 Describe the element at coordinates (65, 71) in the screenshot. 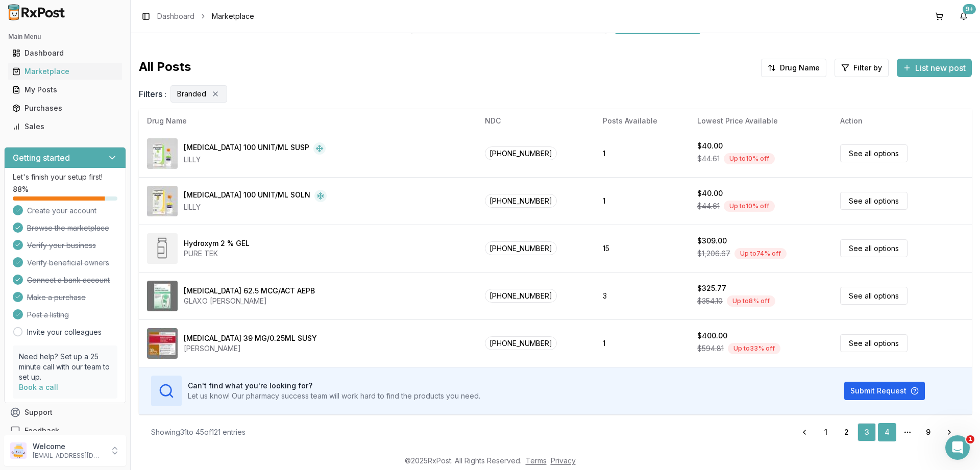

I see `a: Marketplace` at that location.